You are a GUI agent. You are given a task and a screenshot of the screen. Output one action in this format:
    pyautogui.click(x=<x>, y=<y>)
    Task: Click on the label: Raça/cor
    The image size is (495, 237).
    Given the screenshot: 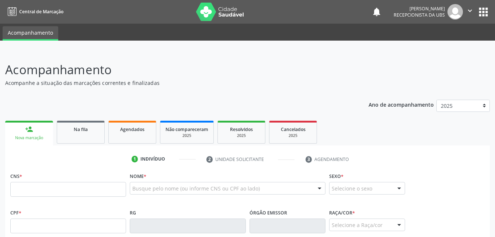 What is the action you would take?
    pyautogui.click(x=342, y=212)
    